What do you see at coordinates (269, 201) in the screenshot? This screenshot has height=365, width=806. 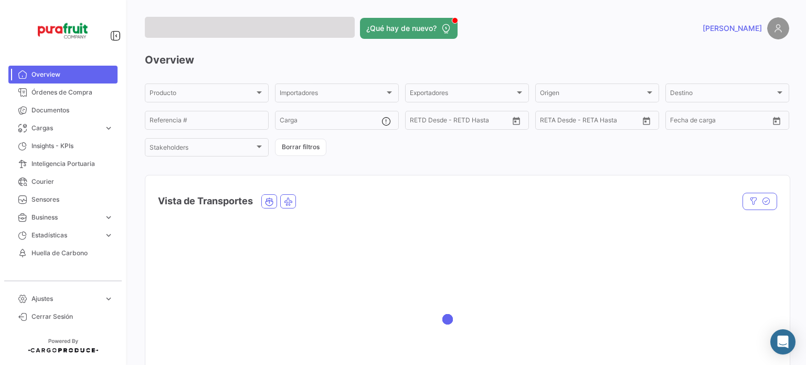 I see `button: Ocean` at bounding box center [269, 201].